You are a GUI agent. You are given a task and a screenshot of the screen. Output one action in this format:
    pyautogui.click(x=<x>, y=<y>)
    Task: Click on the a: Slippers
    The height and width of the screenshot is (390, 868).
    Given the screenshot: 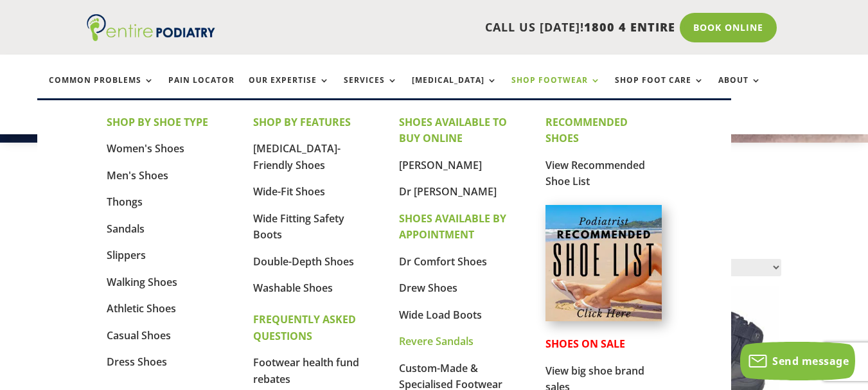 What is the action you would take?
    pyautogui.click(x=126, y=255)
    